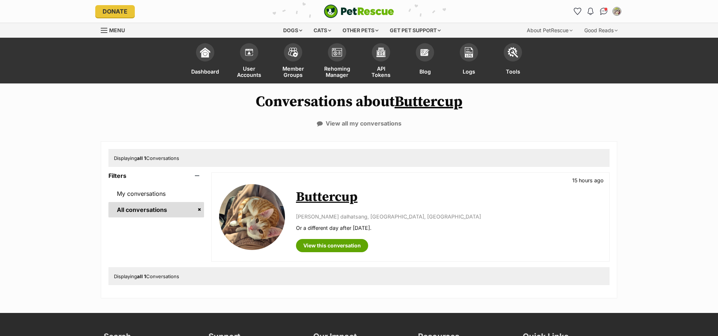 This screenshot has width=718, height=336. What do you see at coordinates (205, 52) in the screenshot?
I see `img: dashboard-icon-eb2f2d2d3e046f16d808141f083e7271f6b2e854fb5c12c21221c1fb7104beca.svg` at bounding box center [205, 52].